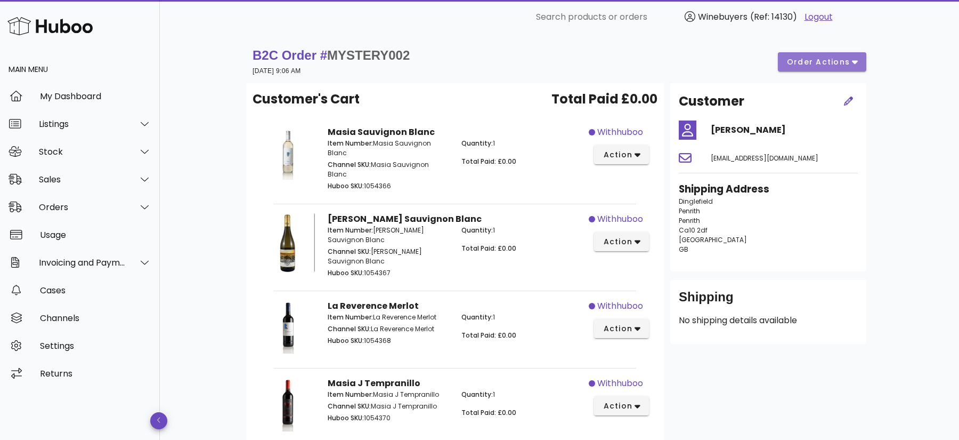  Describe the element at coordinates (388, 418) in the screenshot. I see `p: 1054370` at that location.